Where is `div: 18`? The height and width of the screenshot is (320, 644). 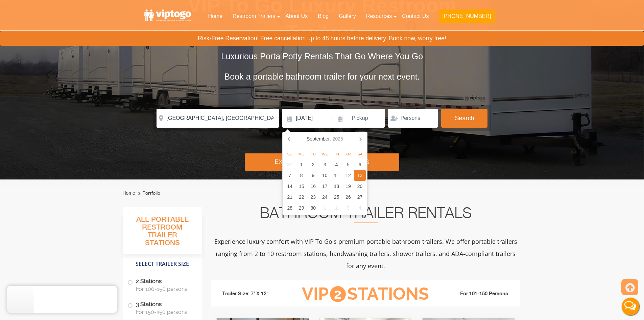 div: 18 is located at coordinates (336, 186).